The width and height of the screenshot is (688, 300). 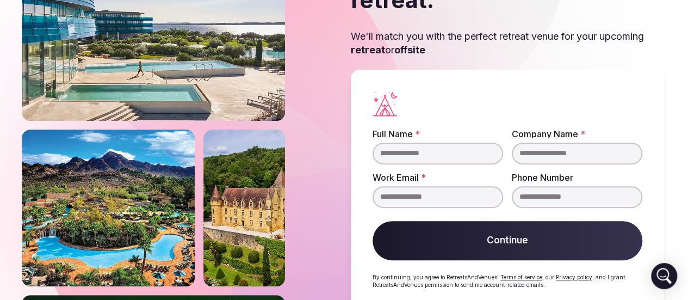 What do you see at coordinates (438, 134) in the screenshot?
I see `label: Full Name` at bounding box center [438, 134].